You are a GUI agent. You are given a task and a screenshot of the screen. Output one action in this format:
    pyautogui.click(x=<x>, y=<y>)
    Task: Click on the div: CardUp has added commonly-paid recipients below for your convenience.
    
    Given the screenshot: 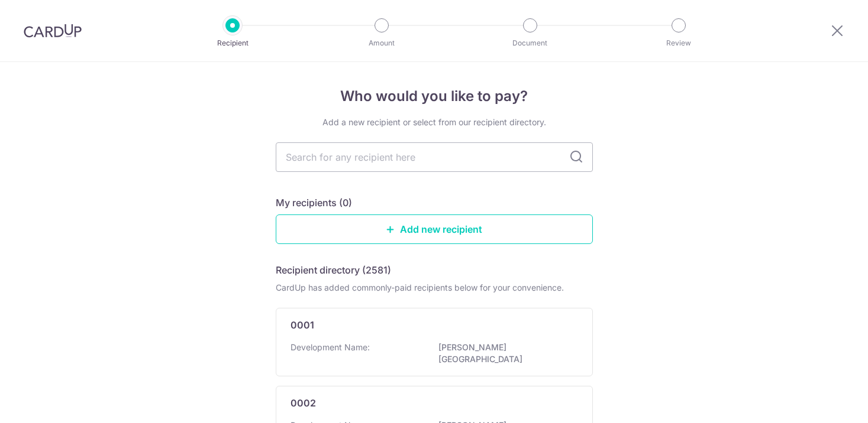 What is the action you would take?
    pyautogui.click(x=434, y=288)
    